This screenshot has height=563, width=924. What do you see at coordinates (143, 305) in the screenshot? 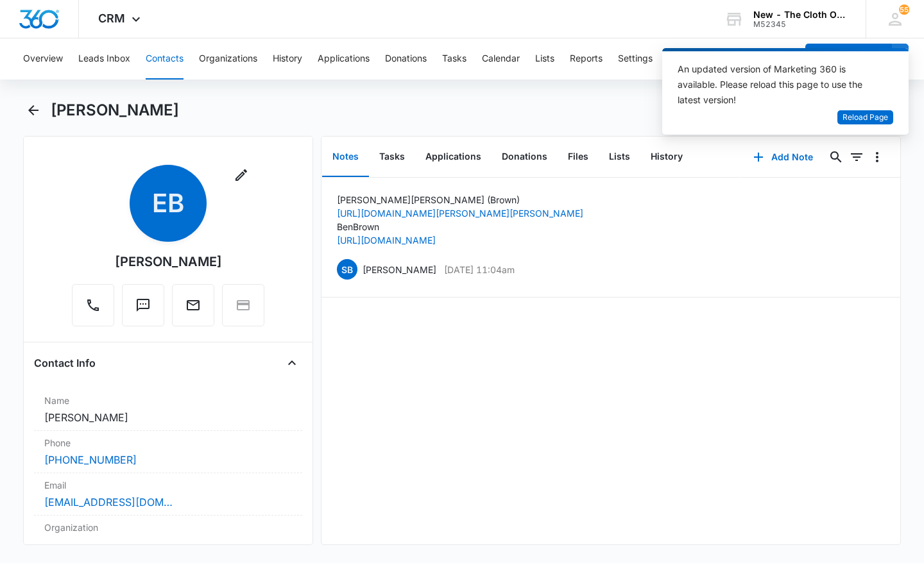
I see `button: Text` at bounding box center [143, 305].